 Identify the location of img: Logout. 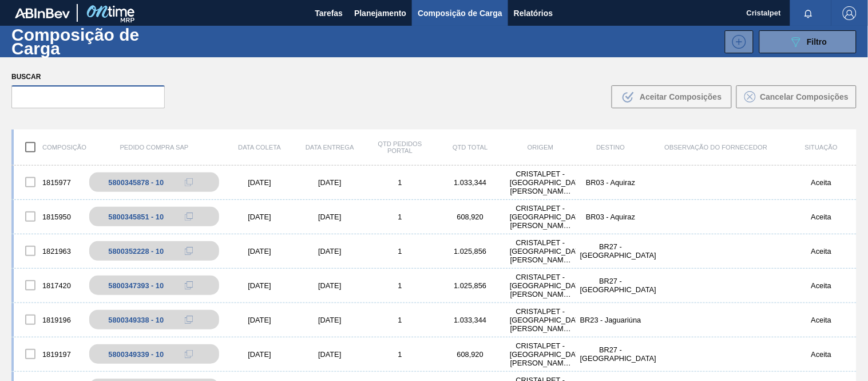
(850, 13).